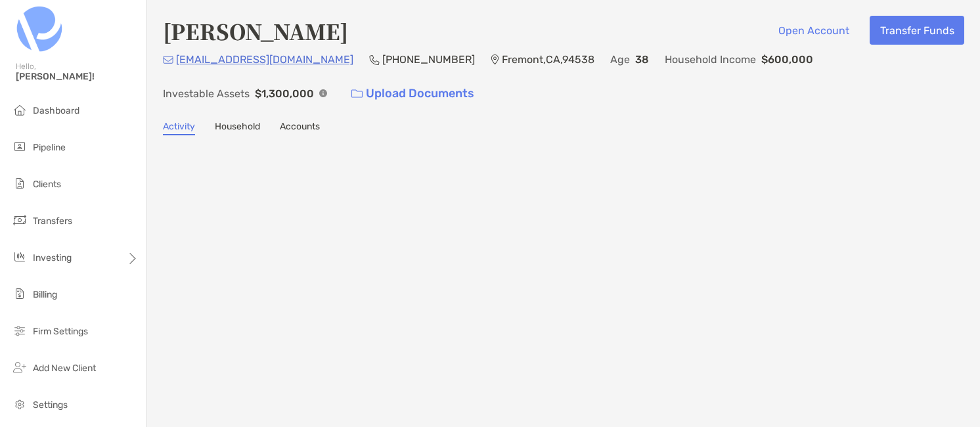 The width and height of the screenshot is (980, 427). What do you see at coordinates (39, 29) in the screenshot?
I see `img: Zoe Logo` at bounding box center [39, 29].